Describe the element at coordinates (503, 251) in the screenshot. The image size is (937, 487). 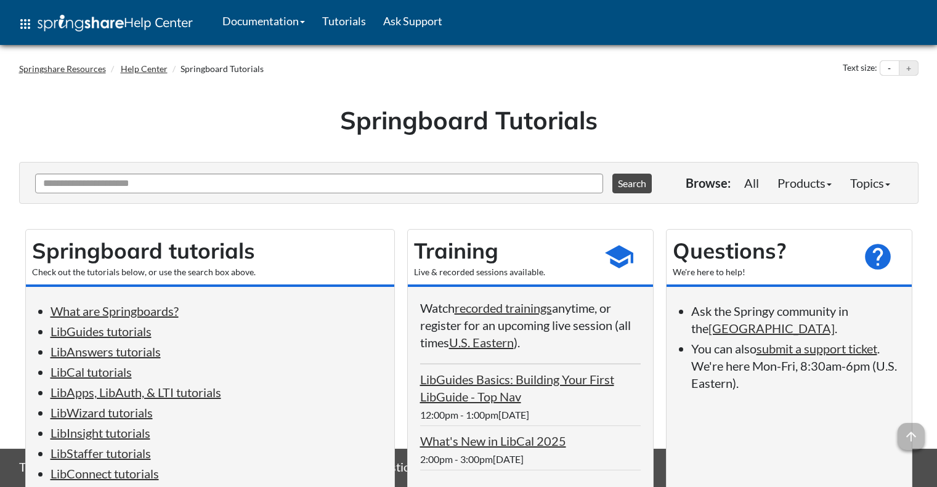
I see `h2: Training` at that location.